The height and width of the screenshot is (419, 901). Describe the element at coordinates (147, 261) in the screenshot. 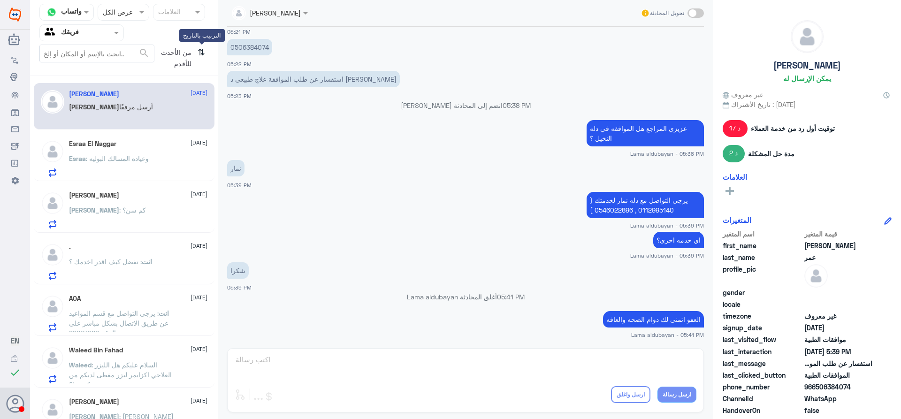

I see `span: انت` at that location.